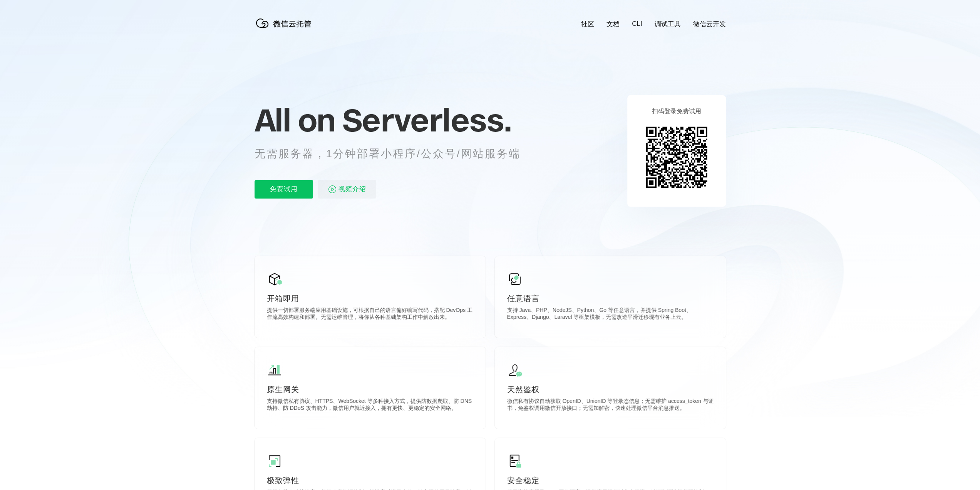 The image size is (980, 490). I want to click on a: 微信云开发, so click(710, 24).